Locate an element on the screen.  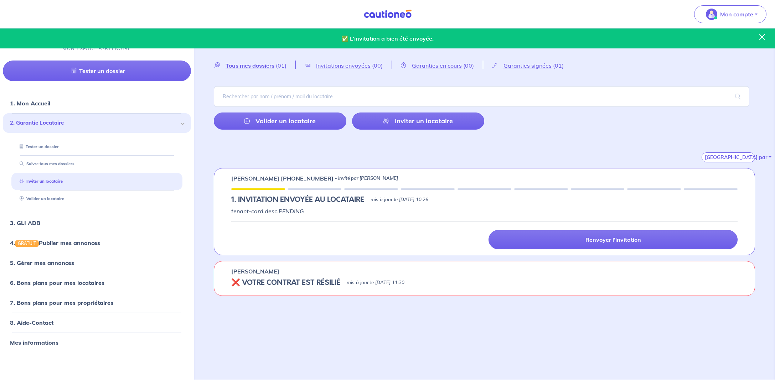
a: 7. Bons plans pour mes propriétaires is located at coordinates (62, 303).